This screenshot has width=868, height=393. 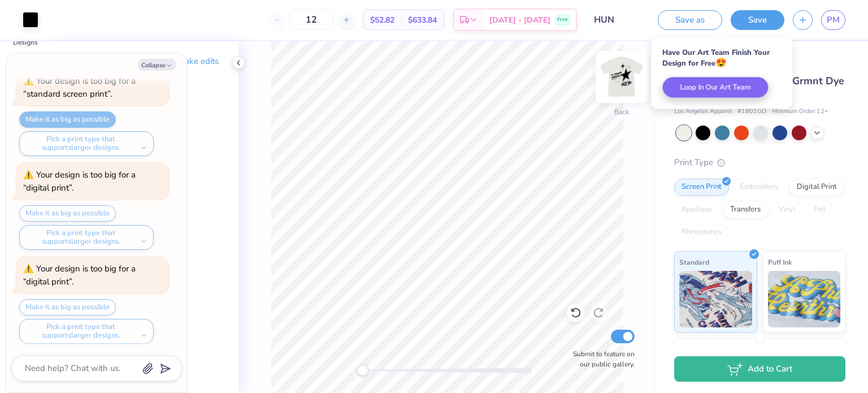 What do you see at coordinates (422, 20) in the screenshot?
I see `span: $633.84` at bounding box center [422, 20].